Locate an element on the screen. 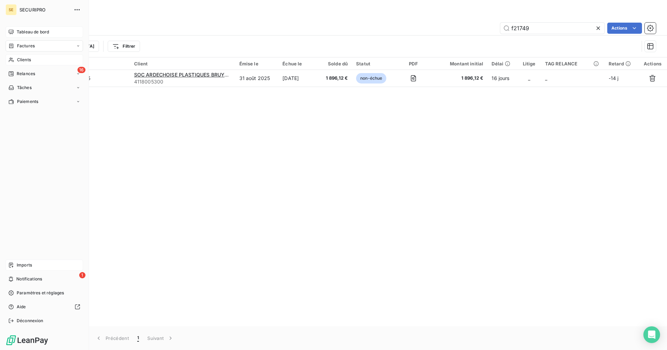 This screenshot has width=667, height=350. span: SECURIPRO is located at coordinates (44, 10).